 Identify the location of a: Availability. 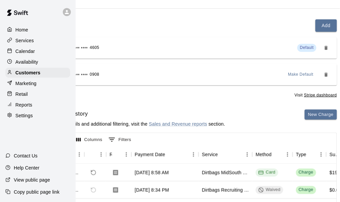
(38, 62).